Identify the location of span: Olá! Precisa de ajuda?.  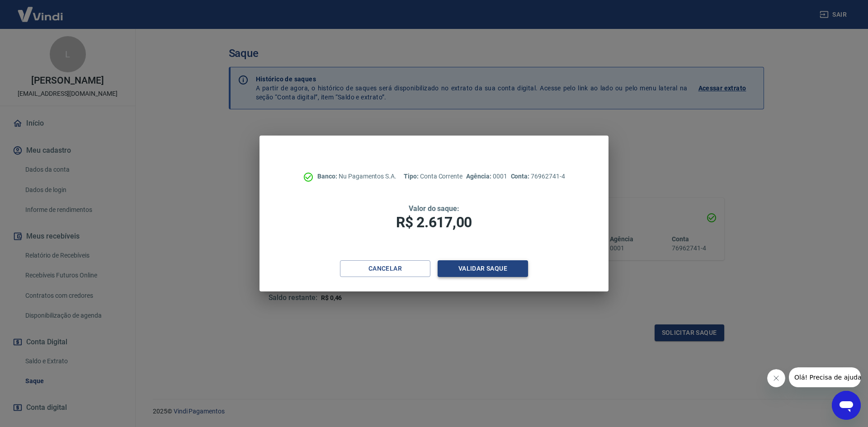
(41, 10).